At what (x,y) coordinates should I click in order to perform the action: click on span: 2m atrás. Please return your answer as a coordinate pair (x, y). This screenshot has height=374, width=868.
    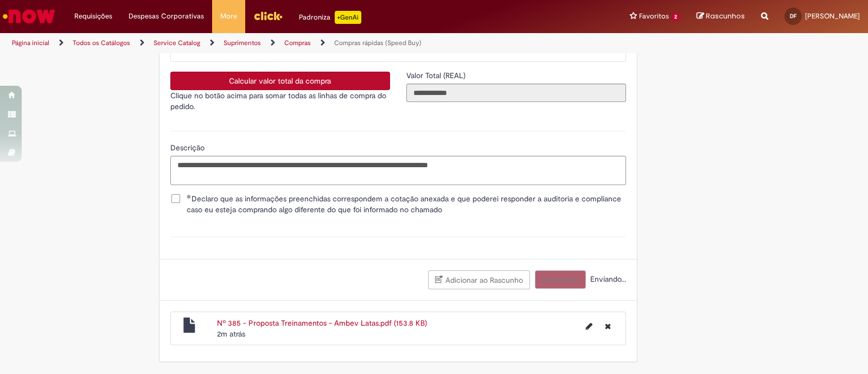
    Looking at the image, I should click on (231, 334).